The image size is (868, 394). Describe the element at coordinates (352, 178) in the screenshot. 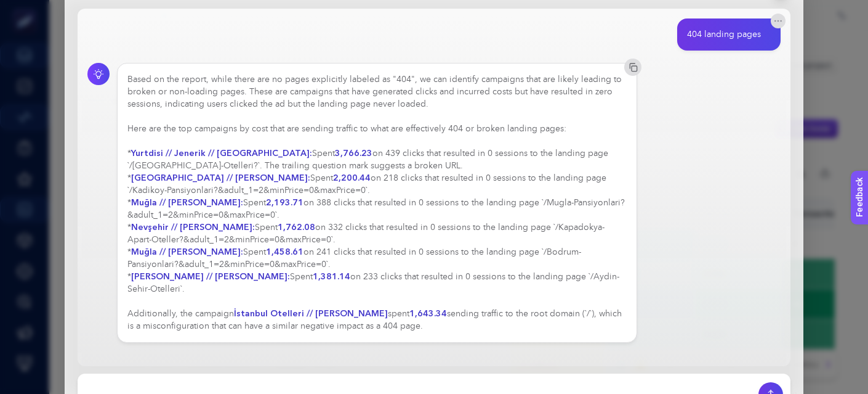

I see `strong: 2,200.44` at that location.